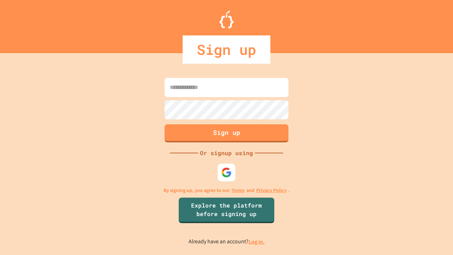 This screenshot has height=255, width=453. Describe the element at coordinates (227, 19) in the screenshot. I see `img: Logo.svg` at that location.